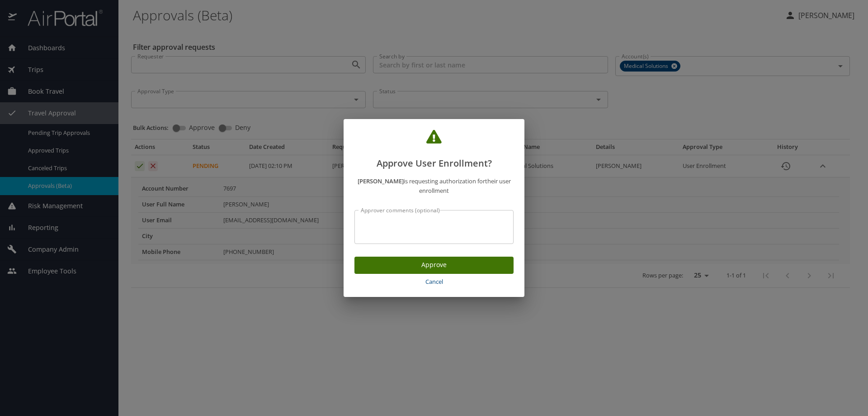 Image resolution: width=868 pixels, height=416 pixels. I want to click on button: Approve, so click(434, 265).